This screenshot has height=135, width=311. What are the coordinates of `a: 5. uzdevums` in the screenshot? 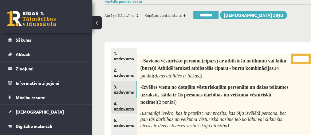 It's located at (124, 123).